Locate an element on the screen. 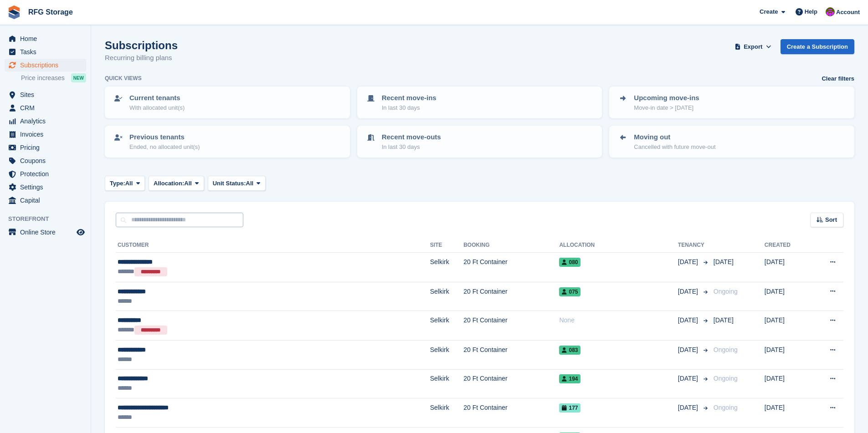 Image resolution: width=868 pixels, height=433 pixels. p: Recurring billing plans is located at coordinates (142, 58).